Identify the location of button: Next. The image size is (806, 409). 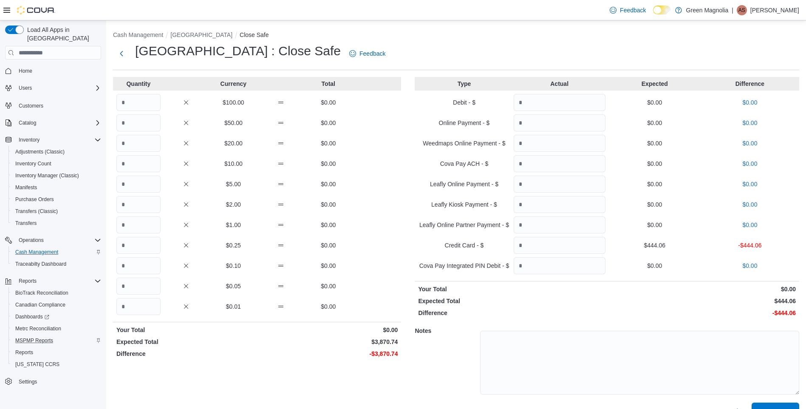
(121, 54).